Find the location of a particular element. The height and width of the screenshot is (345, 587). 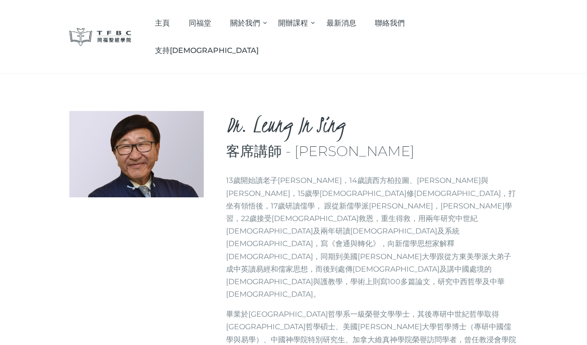

a: 開辦課程 is located at coordinates (293, 23).